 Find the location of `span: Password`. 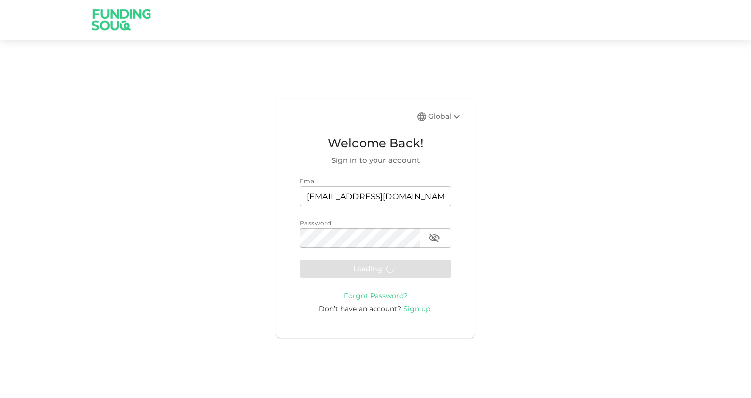

span: Password is located at coordinates (316, 223).